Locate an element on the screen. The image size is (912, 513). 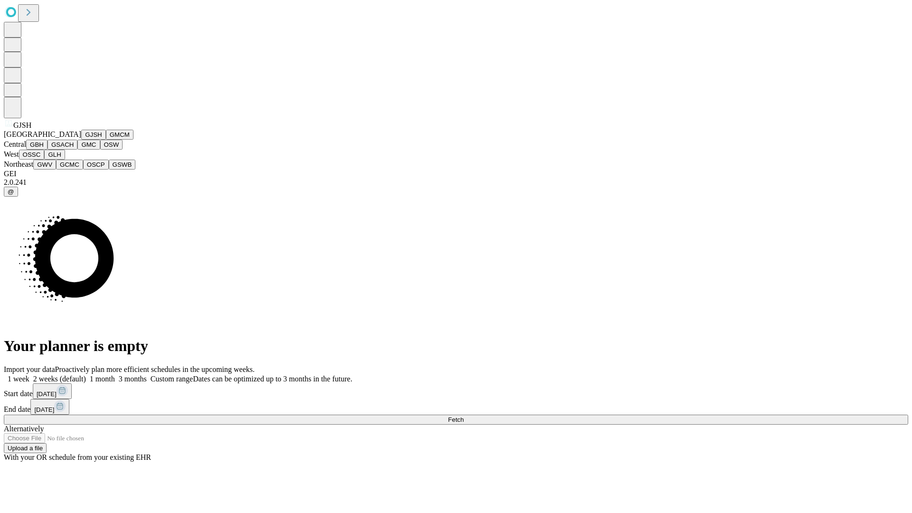
span: West is located at coordinates (11, 154).